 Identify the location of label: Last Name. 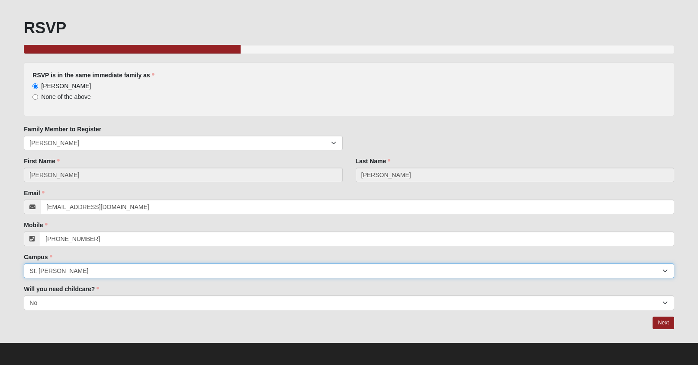
(373, 161).